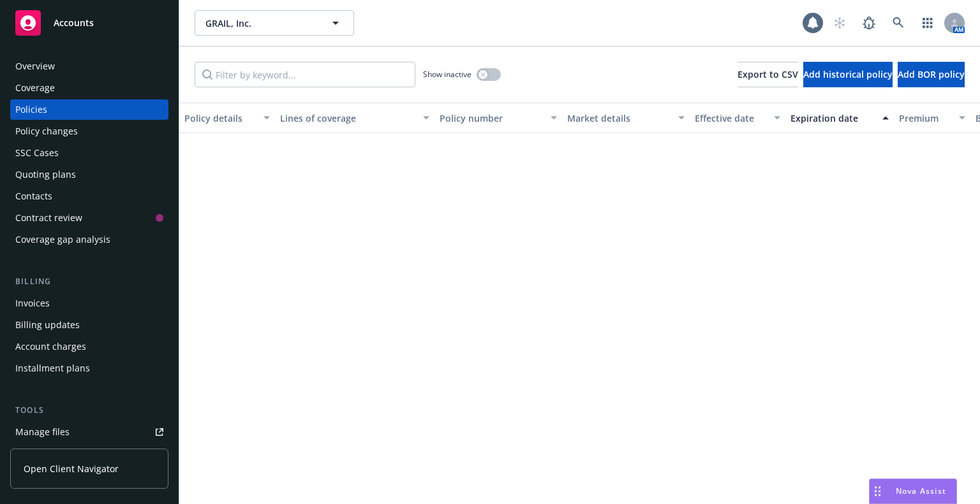 The image size is (980, 504). What do you see at coordinates (31, 110) in the screenshot?
I see `div: Policies` at bounding box center [31, 110].